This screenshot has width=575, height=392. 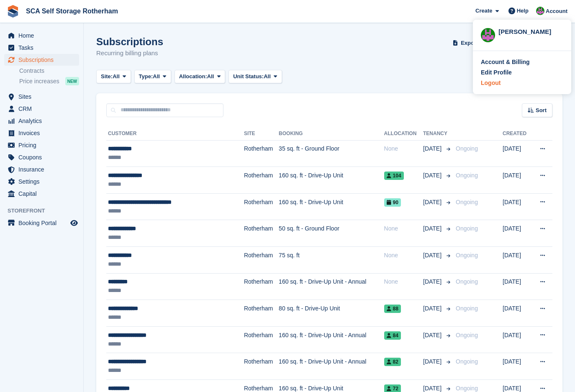 What do you see at coordinates (193, 77) in the screenshot?
I see `span: Allocation:` at bounding box center [193, 77].